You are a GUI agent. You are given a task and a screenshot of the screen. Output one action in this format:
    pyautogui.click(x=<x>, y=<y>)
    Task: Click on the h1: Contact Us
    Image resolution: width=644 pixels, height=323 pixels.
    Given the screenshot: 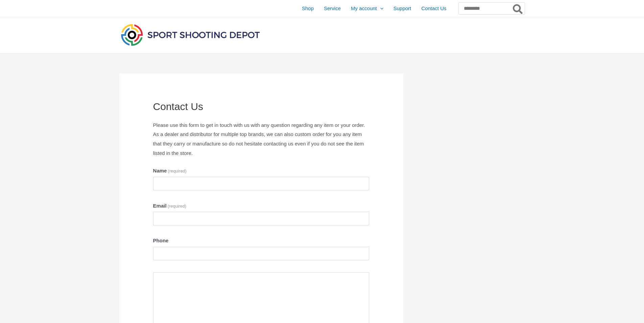 What is the action you would take?
    pyautogui.click(x=261, y=107)
    